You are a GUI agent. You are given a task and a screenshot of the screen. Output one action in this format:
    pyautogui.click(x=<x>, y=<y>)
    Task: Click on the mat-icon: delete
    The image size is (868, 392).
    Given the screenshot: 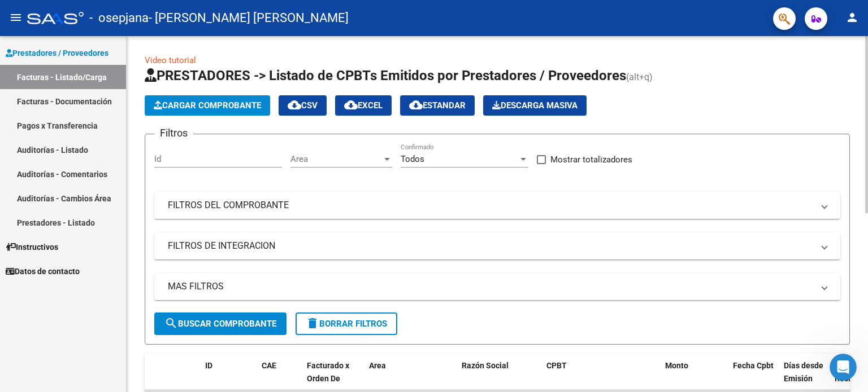 What is the action you would take?
    pyautogui.click(x=312, y=324)
    